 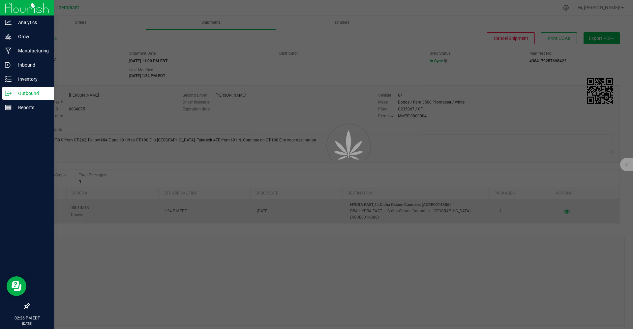 I want to click on p: Grow, so click(x=31, y=37).